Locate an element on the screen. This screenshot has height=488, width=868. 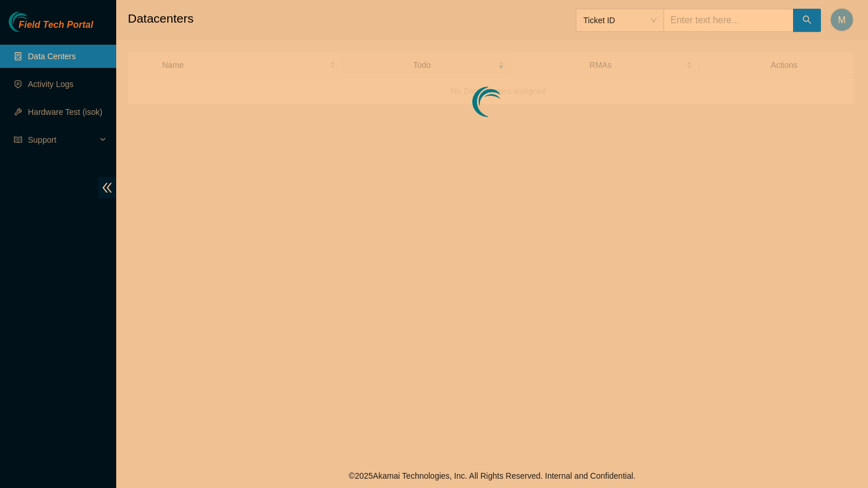
a: Akamai TechnologiesField Tech Portal is located at coordinates (50, 29).